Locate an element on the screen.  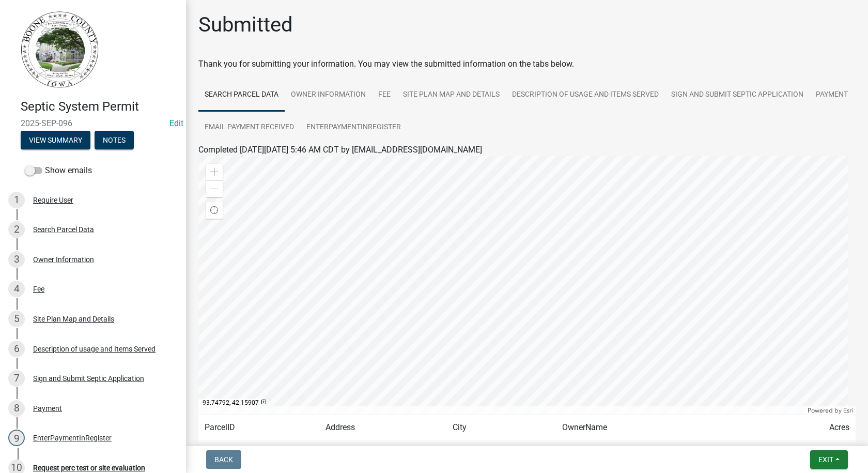
div: Thank you for submitting your information. You may view the submitted information on the tabs below. is located at coordinates (527, 64).